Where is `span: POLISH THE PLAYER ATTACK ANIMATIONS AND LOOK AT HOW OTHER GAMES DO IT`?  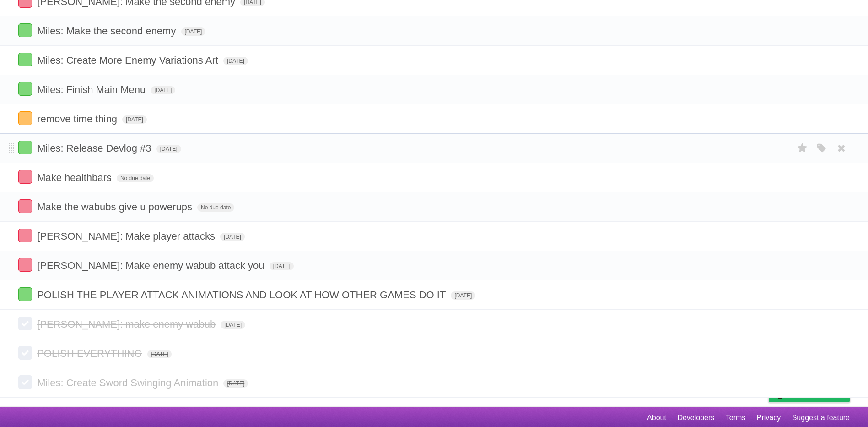 span: POLISH THE PLAYER ATTACK ANIMATIONS AND LOOK AT HOW OTHER GAMES DO IT is located at coordinates (243, 294).